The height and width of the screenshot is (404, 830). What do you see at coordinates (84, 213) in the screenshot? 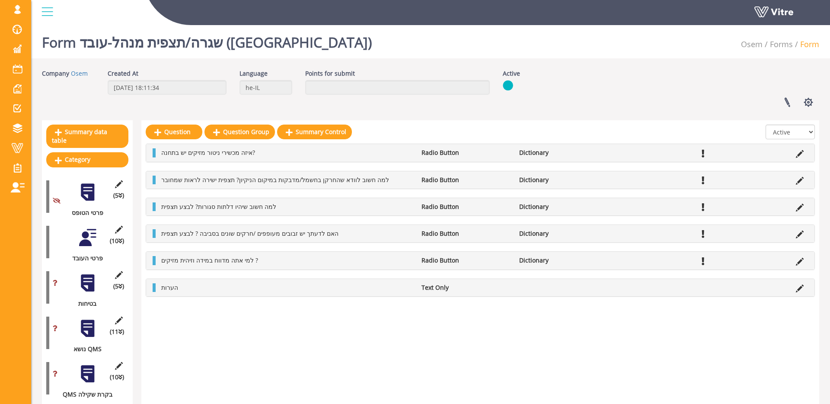
I see `div: פרטי הטופס` at bounding box center [84, 213].